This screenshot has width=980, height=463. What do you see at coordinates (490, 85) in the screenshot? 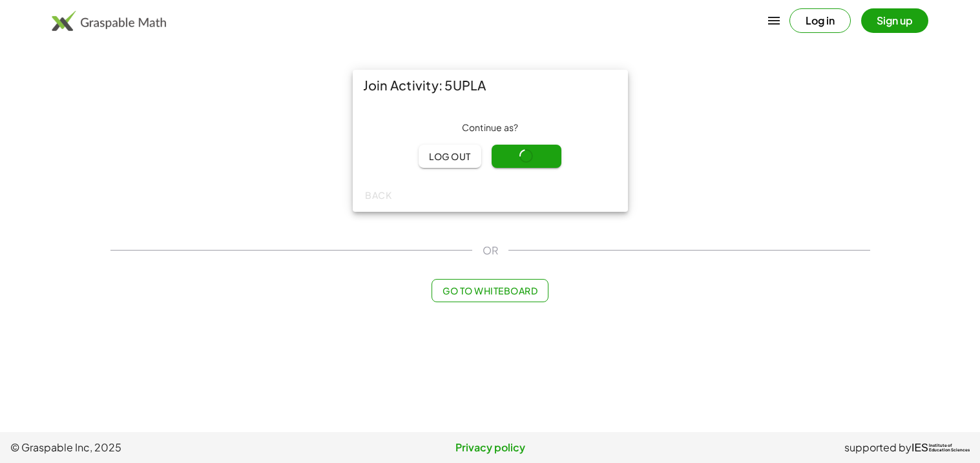
I see `div: Join Activity: 5UPLA` at bounding box center [490, 85].